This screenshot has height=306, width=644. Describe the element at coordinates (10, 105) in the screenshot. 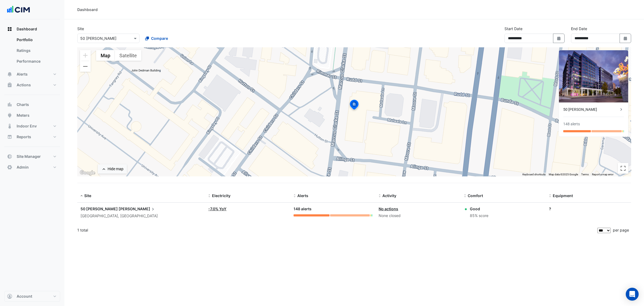

I see `app-icon: Charts` at that location.